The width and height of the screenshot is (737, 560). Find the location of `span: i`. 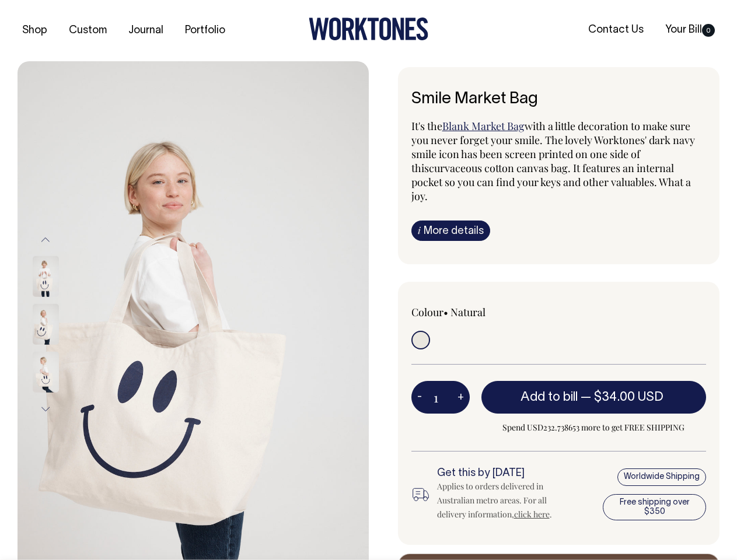

span: i is located at coordinates (419, 230).